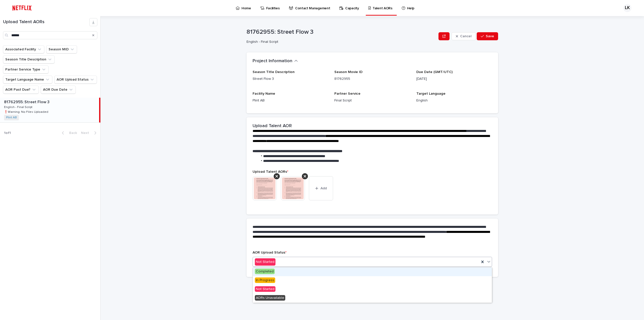 This screenshot has height=320, width=644. What do you see at coordinates (273, 72) in the screenshot?
I see `span: Season Title Description` at bounding box center [273, 72].